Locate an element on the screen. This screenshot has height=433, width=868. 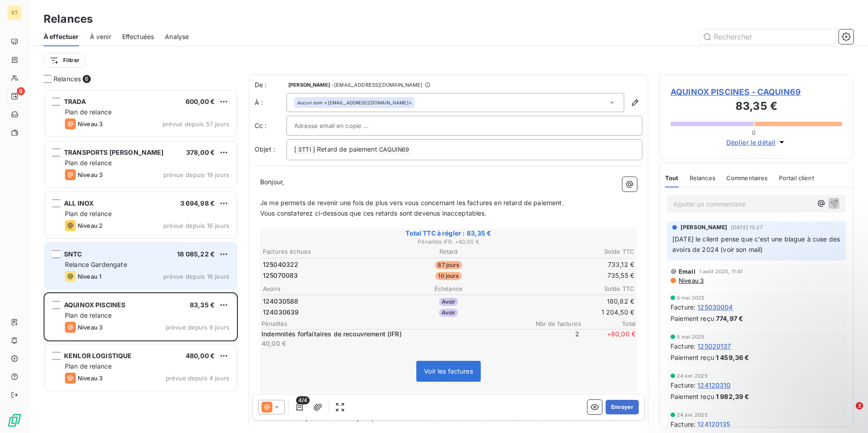
span: 83,35 € is located at coordinates (202, 305).